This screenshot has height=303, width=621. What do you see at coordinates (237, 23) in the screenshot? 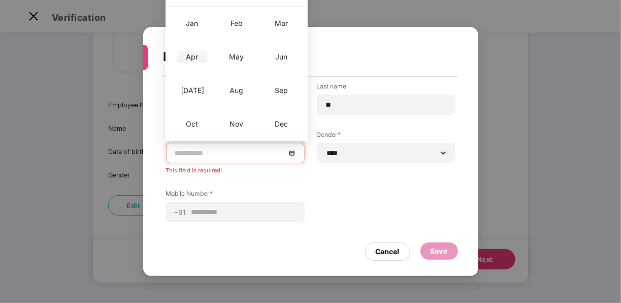
I see `td: 1982-02` at bounding box center [237, 23].